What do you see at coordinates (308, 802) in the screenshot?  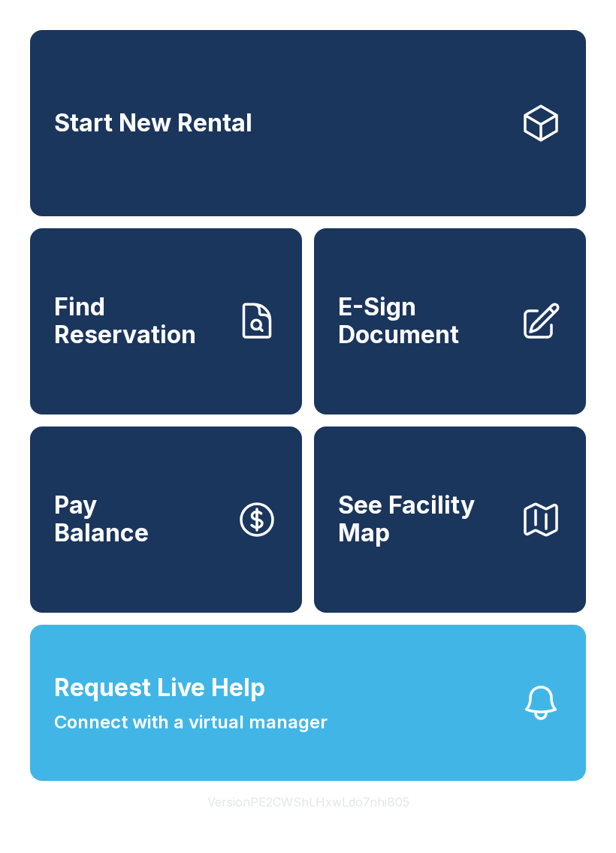 I see `button: VersionPE2CWShLHxwLdo7nhiB05` at bounding box center [308, 802].